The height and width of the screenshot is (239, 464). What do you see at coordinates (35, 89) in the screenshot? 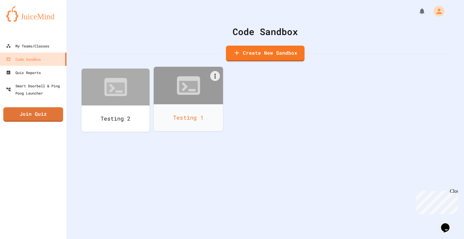
I see `div: Smart Doorbell & Ping Pong Launcher` at bounding box center [35, 89].